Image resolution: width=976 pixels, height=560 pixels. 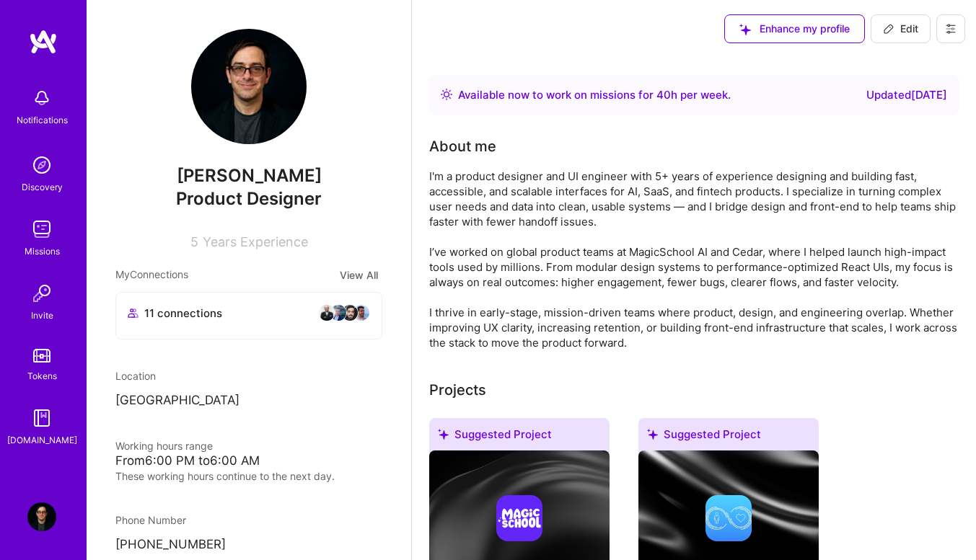 I want to click on span: My Connections, so click(x=152, y=275).